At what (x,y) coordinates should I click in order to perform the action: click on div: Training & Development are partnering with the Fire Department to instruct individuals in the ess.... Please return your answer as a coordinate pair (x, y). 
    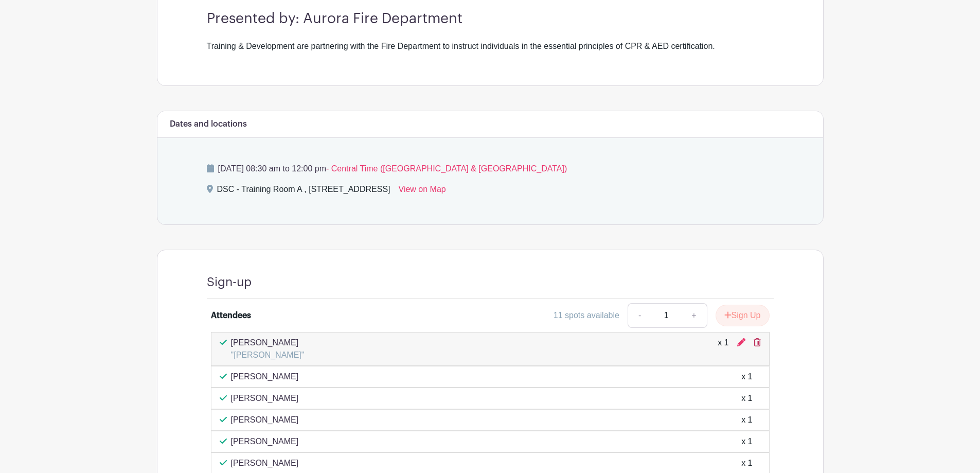
    Looking at the image, I should click on (490, 47).